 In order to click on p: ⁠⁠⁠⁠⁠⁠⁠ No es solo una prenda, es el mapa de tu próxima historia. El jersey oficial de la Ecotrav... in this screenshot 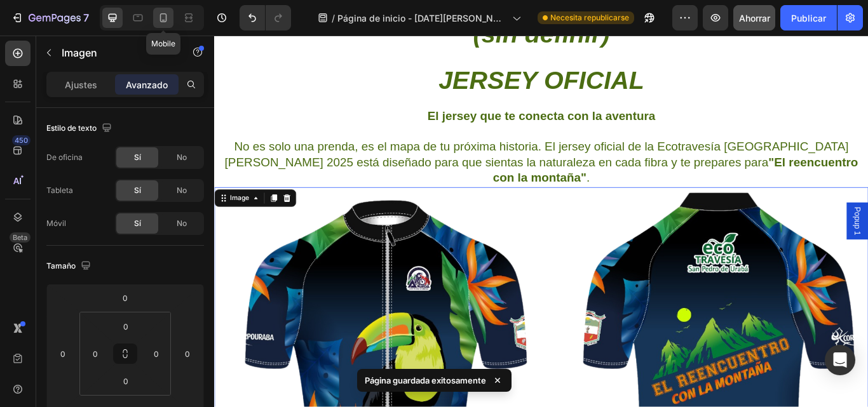, I will do `click(381, 130)`.